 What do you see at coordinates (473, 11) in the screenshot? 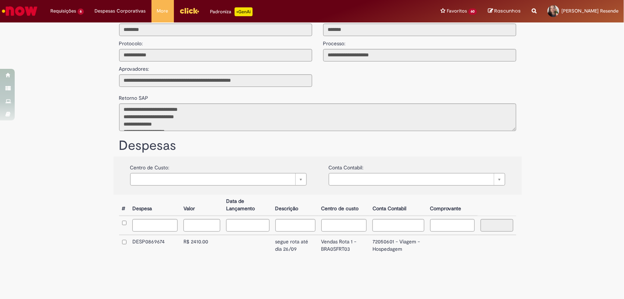
I see `span: 60` at bounding box center [473, 11].